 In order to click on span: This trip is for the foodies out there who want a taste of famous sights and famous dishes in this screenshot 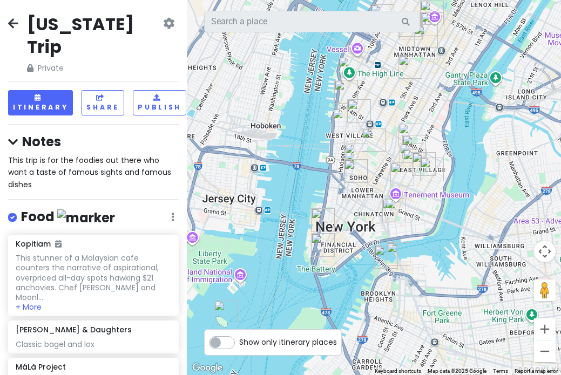, I will do `click(91, 172)`.